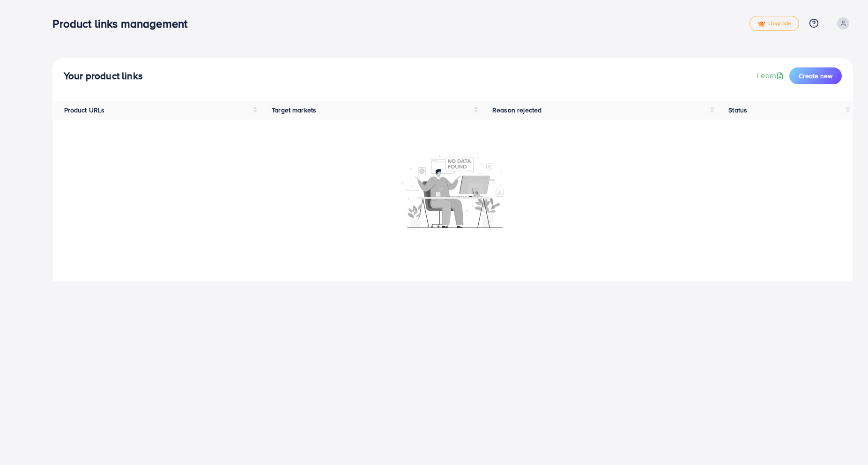  What do you see at coordinates (294, 110) in the screenshot?
I see `span: Target markets` at bounding box center [294, 110].